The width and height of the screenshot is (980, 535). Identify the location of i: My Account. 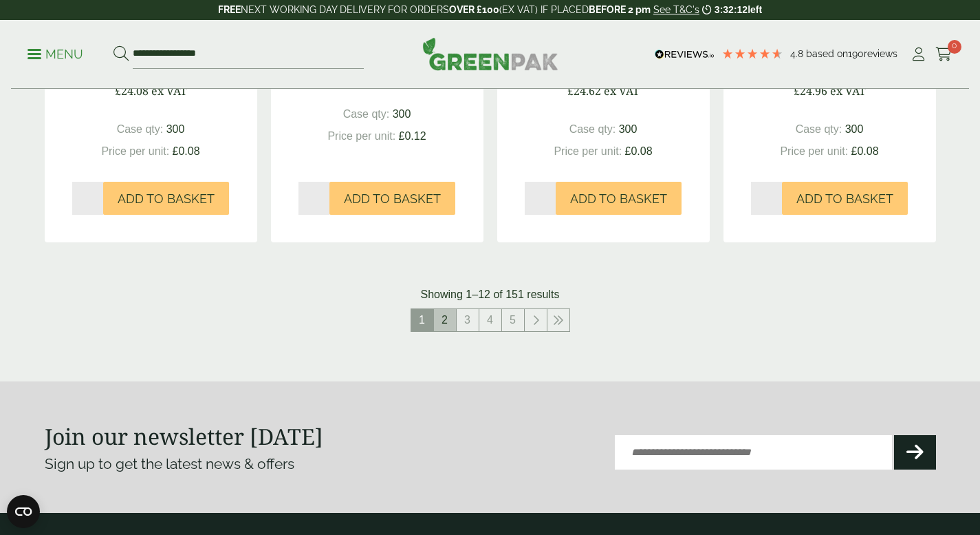
(918, 55).